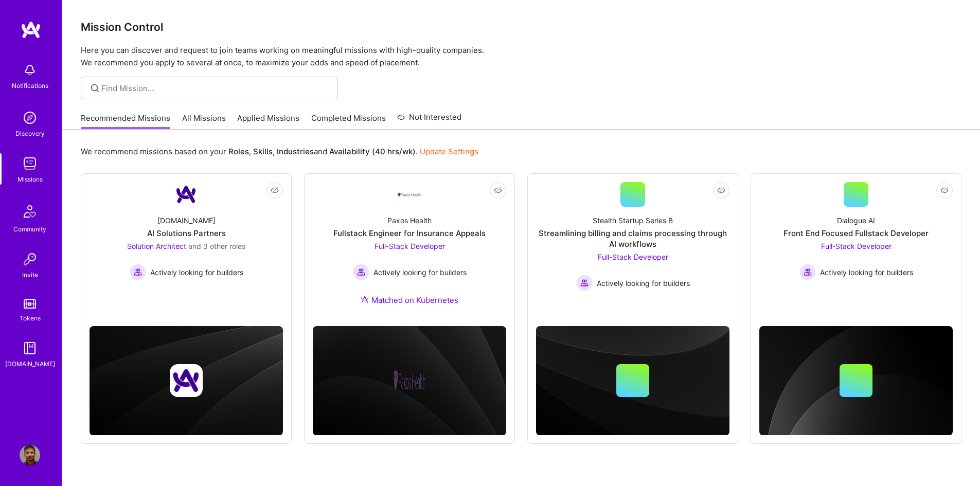 The height and width of the screenshot is (486, 980). I want to click on a: User Avatar, so click(30, 455).